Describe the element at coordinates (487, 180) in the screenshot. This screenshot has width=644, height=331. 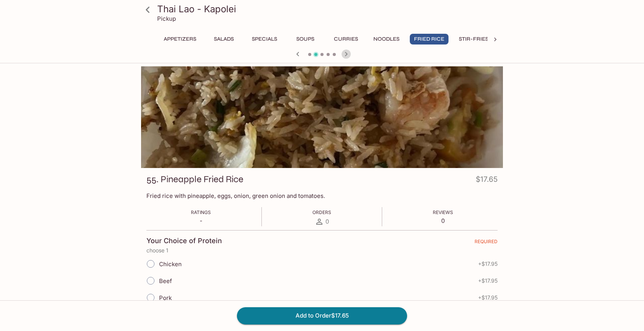
I see `h4: $17.65` at that location.